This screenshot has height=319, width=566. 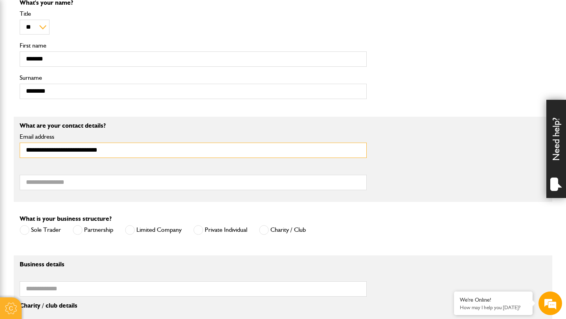 I want to click on label: Title, so click(x=193, y=14).